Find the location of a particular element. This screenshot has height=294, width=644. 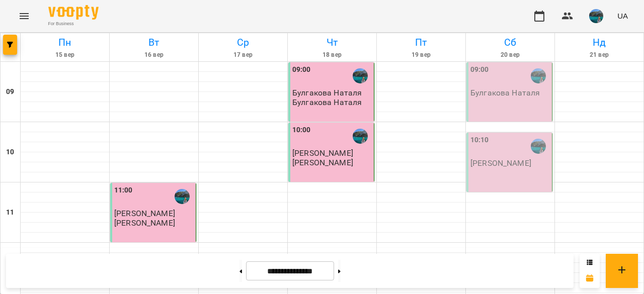

h6: 09 is located at coordinates (10, 92).